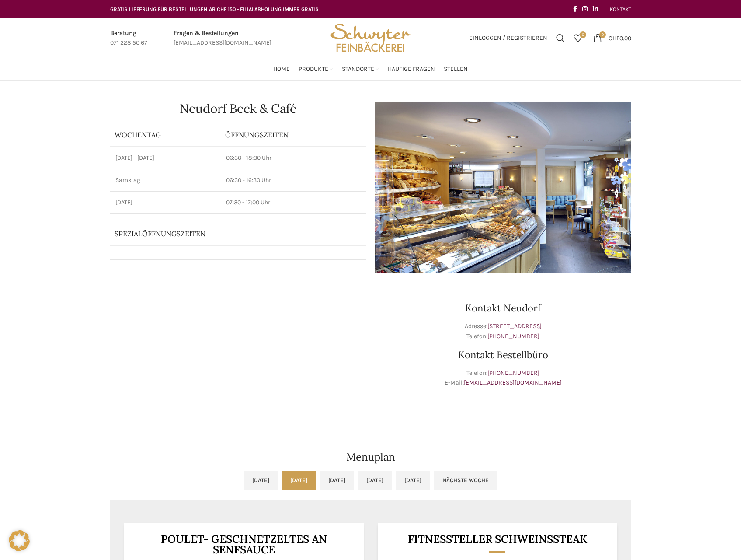 This screenshot has height=560, width=741. Describe the element at coordinates (359, 69) in the screenshot. I see `span: Standorte` at that location.